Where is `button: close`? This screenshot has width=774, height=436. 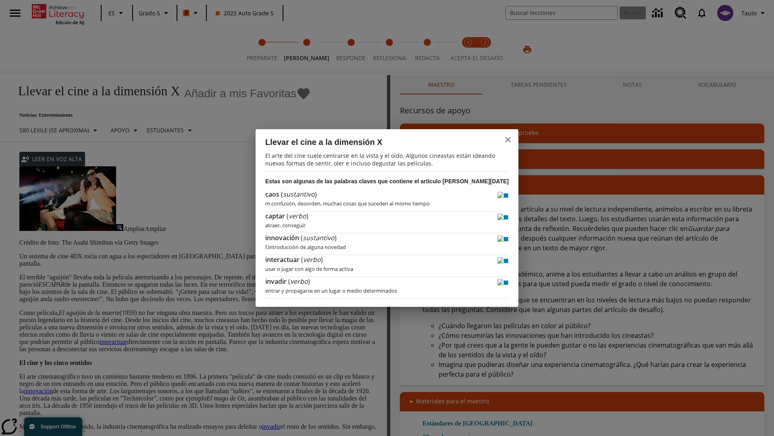
button: close is located at coordinates (508, 140).